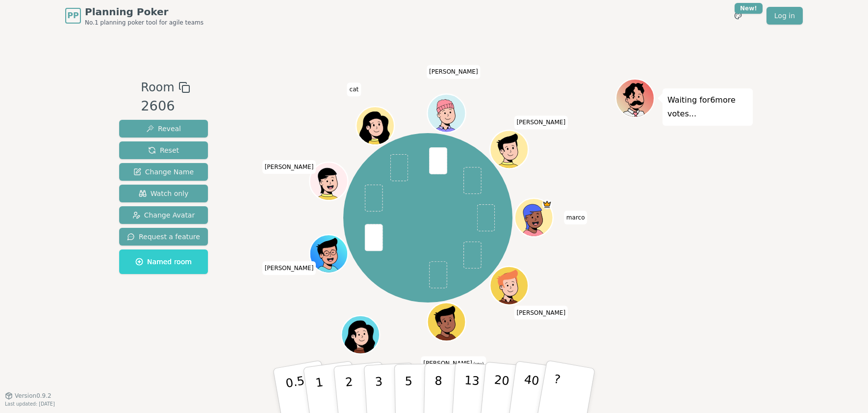  Describe the element at coordinates (134, 16) in the screenshot. I see `a: PPPlanning PokerNo.1 planning poker tool for agile teams` at that location.